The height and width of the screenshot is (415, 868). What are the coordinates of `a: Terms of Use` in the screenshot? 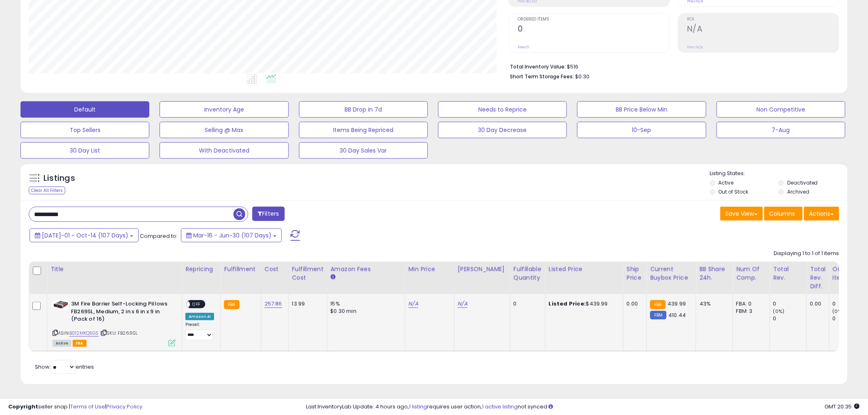 It's located at (88, 406).